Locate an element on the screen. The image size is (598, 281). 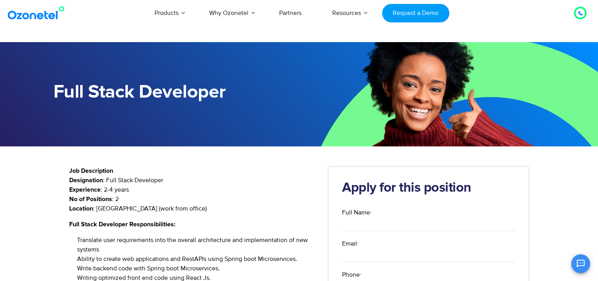
strong: No of Positions is located at coordinates (90, 199).